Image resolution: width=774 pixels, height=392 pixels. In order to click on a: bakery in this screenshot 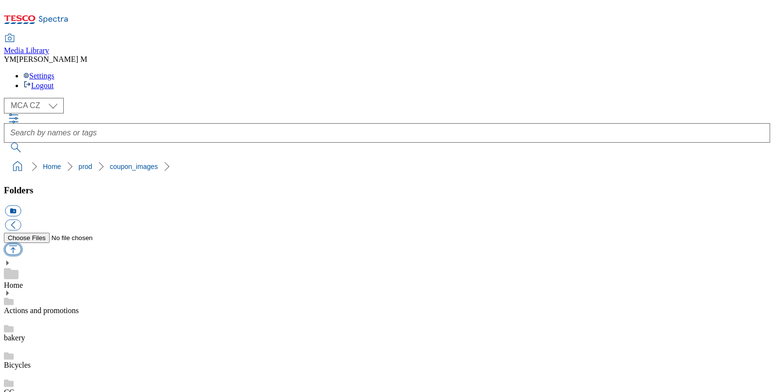, I will do `click(15, 337)`.